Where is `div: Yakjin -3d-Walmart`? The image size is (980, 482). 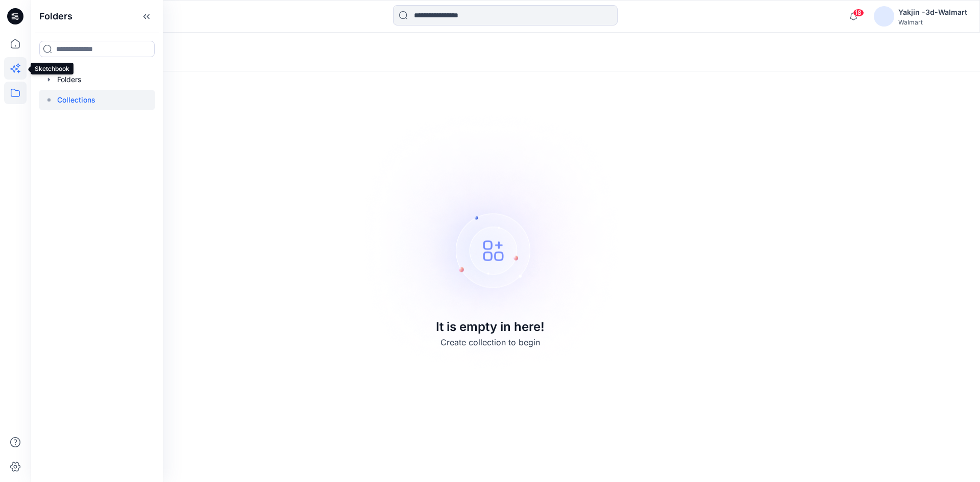
div: Yakjin -3d-Walmart is located at coordinates (932, 12).